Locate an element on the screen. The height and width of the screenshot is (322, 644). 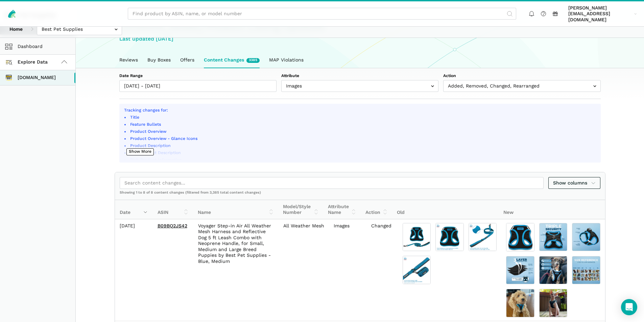
span: Explore Data is located at coordinates (27, 63).